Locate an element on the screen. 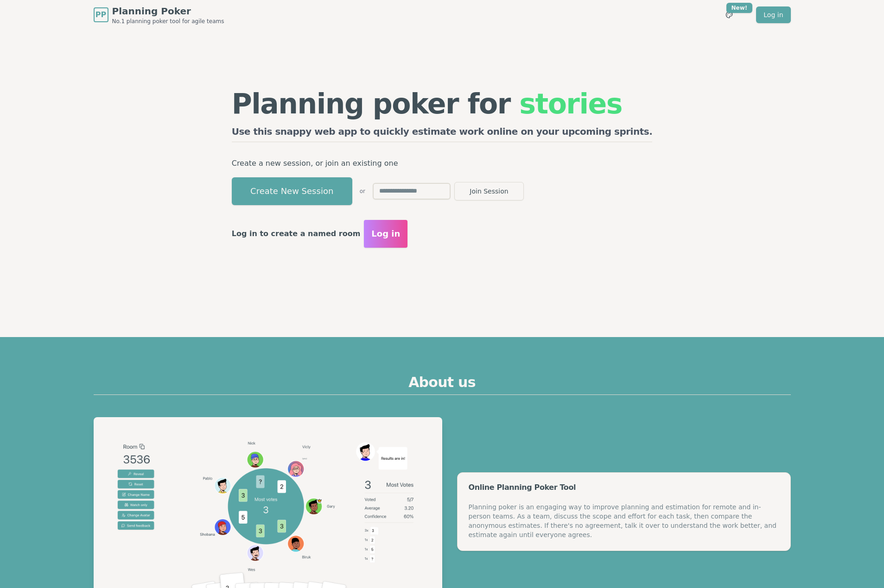 Image resolution: width=884 pixels, height=588 pixels. div: Planning poker is an engaging way to improve planning and estimation for remote and in-person tea... is located at coordinates (624, 521).